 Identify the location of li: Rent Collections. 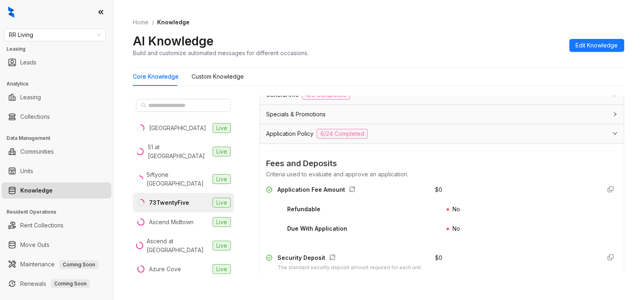
(56, 225).